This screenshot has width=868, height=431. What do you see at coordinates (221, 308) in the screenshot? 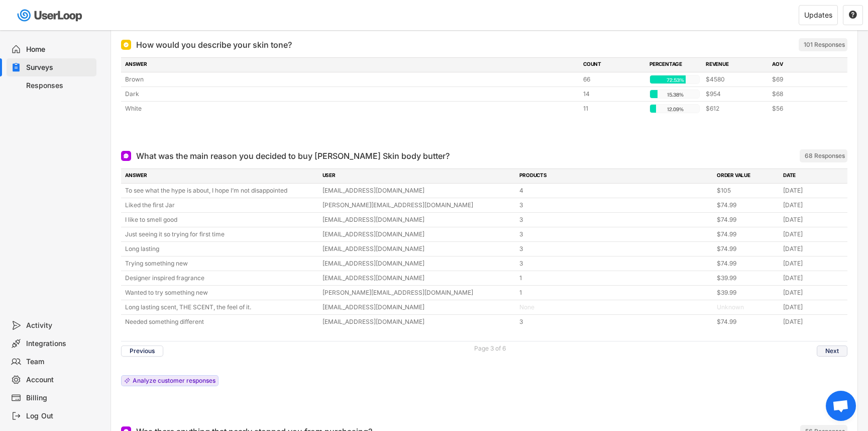
I see `div: Long lasting scent, THE SCENT, the feel of it.` at bounding box center [221, 308].